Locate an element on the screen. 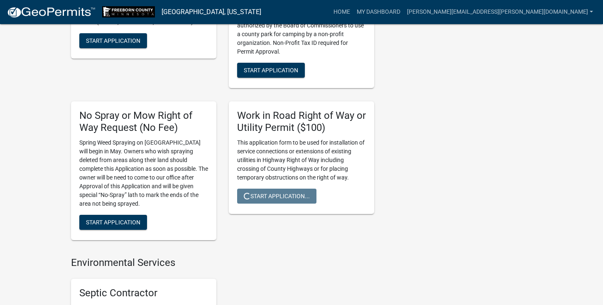  h4: Environmental Services is located at coordinates (222, 262).